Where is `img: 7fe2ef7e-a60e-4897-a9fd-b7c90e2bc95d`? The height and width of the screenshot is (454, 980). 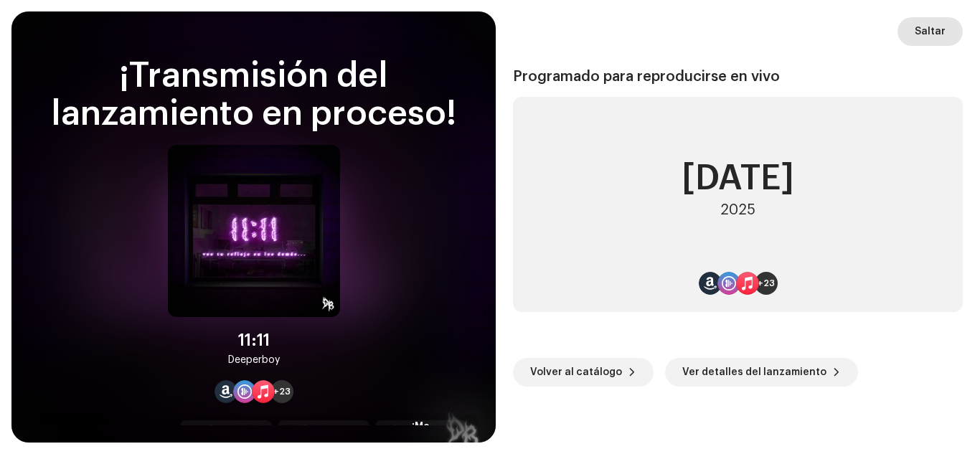 img: 7fe2ef7e-a60e-4897-a9fd-b7c90e2bc95d is located at coordinates (254, 231).